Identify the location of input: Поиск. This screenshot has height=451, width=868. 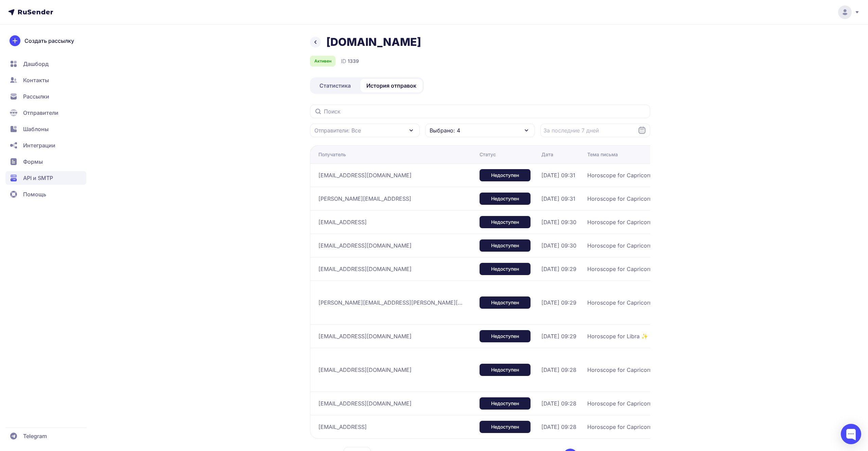
(480, 112).